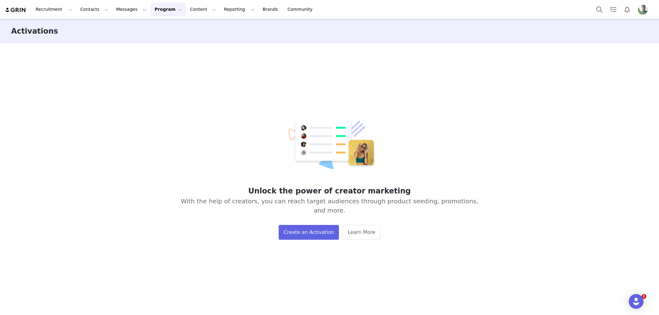  I want to click on button: Reporting, so click(239, 9).